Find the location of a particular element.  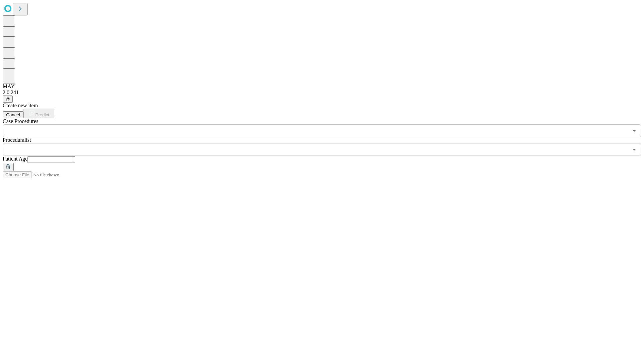

span: Scheduled Procedure is located at coordinates (21, 121).